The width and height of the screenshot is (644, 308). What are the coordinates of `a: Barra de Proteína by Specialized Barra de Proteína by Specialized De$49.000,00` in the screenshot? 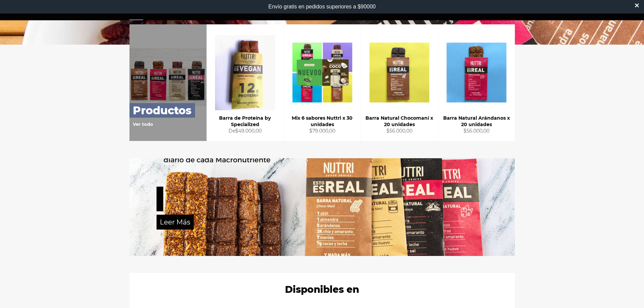 It's located at (245, 83).